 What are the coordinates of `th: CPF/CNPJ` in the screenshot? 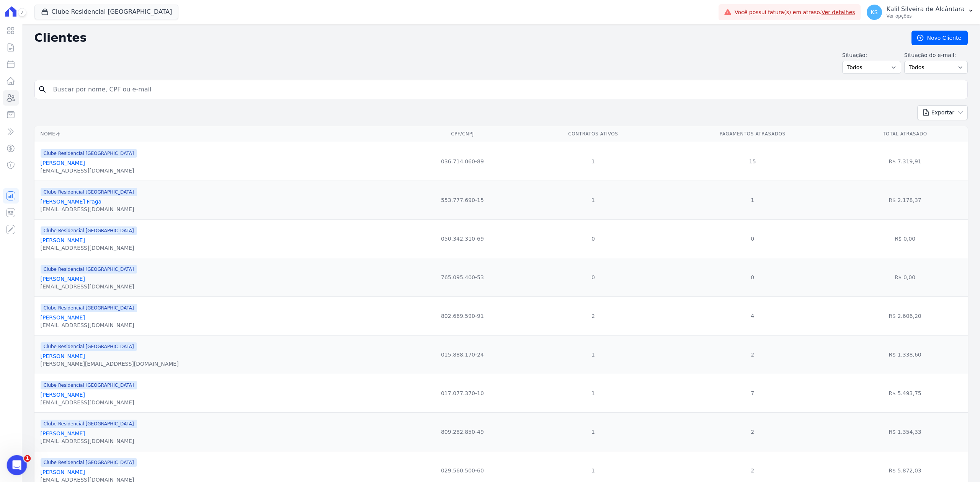 It's located at (463, 134).